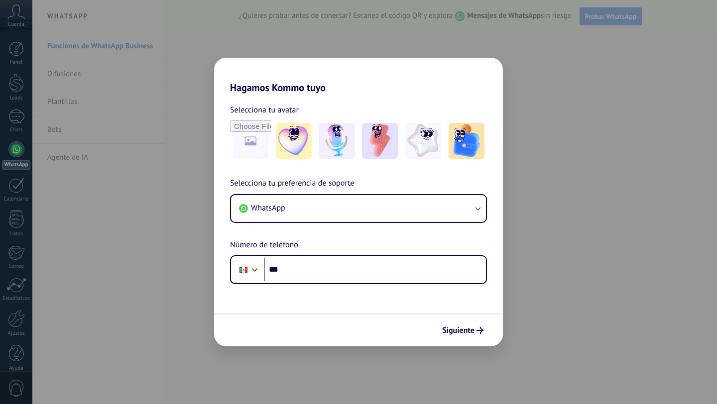  What do you see at coordinates (458, 331) in the screenshot?
I see `span: Siguiente` at bounding box center [458, 331].